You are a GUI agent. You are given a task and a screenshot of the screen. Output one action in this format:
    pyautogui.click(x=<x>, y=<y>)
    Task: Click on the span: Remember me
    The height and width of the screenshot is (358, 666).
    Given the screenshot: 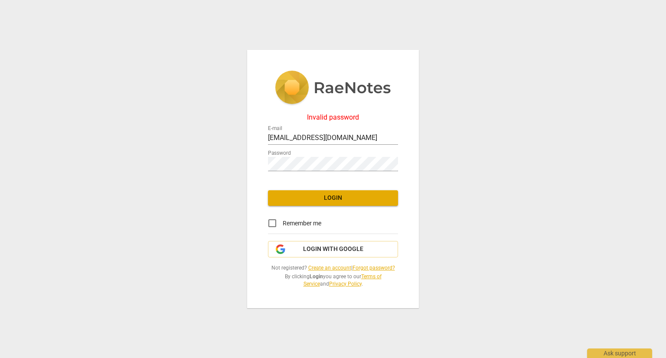 What is the action you would take?
    pyautogui.click(x=302, y=223)
    